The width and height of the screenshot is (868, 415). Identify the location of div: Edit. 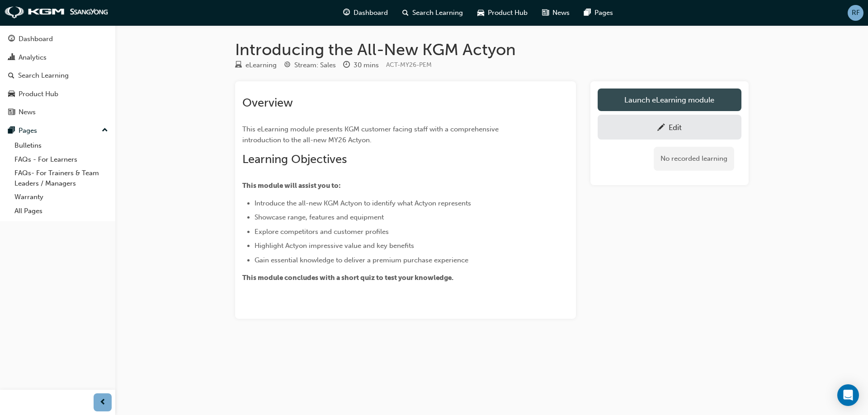
(675, 127).